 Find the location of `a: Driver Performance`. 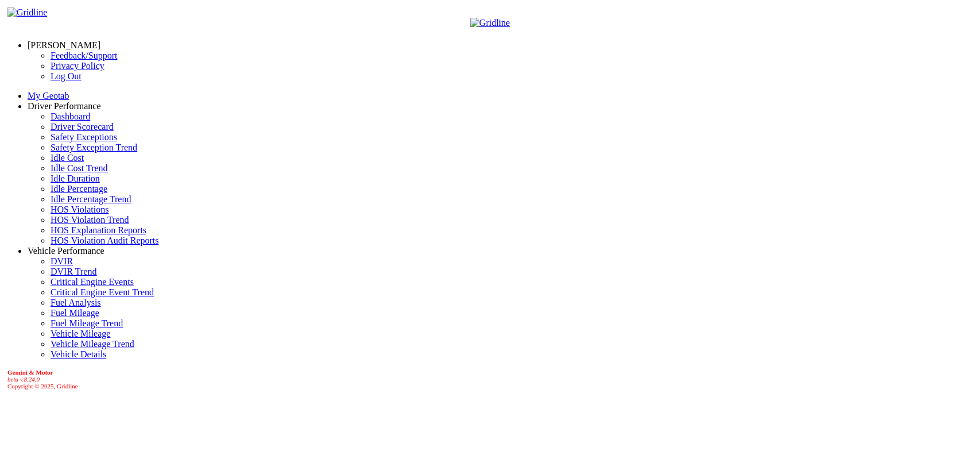

a: Driver Performance is located at coordinates (64, 105).